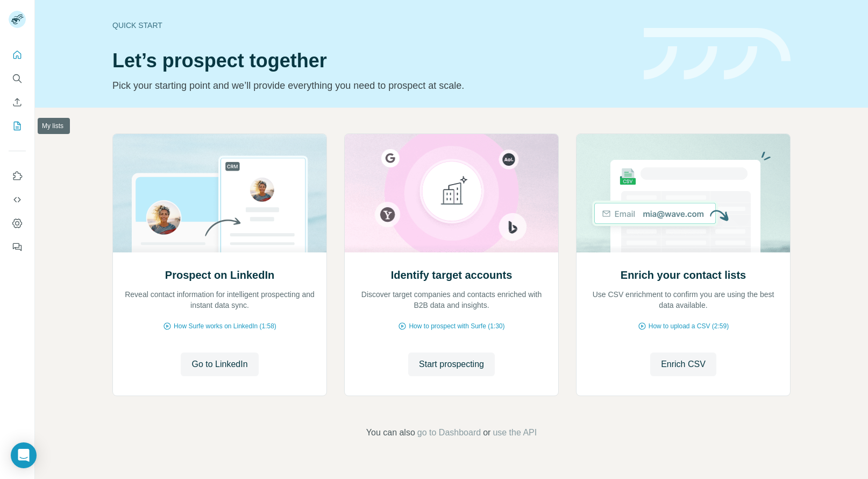  What do you see at coordinates (450, 433) in the screenshot?
I see `button: go to Dashboard` at bounding box center [450, 433].